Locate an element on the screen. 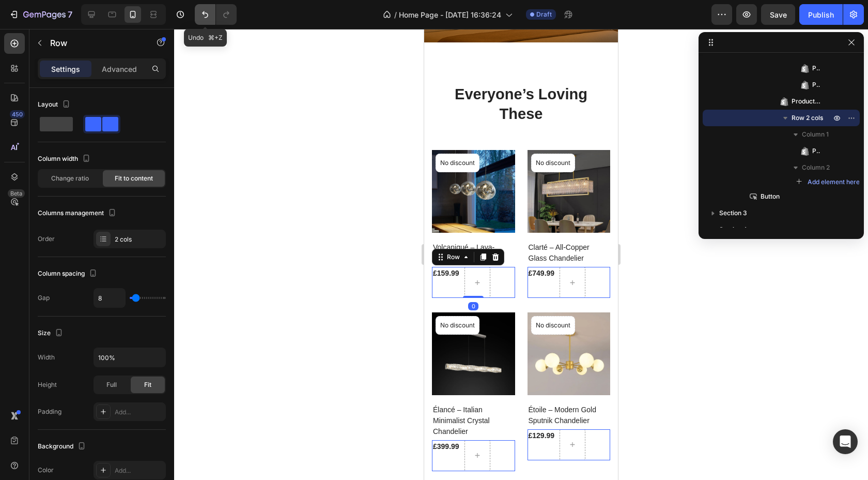 The height and width of the screenshot is (480, 868). p: Advanced is located at coordinates (119, 69).